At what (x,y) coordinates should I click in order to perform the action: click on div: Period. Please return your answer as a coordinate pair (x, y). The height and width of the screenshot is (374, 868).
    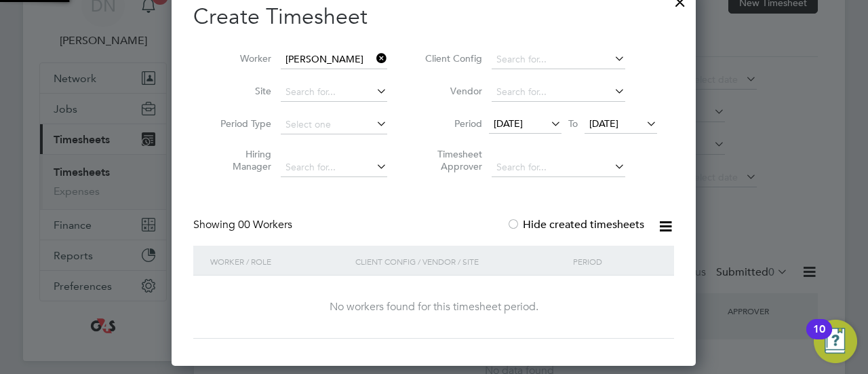
    Looking at the image, I should click on (615, 261).